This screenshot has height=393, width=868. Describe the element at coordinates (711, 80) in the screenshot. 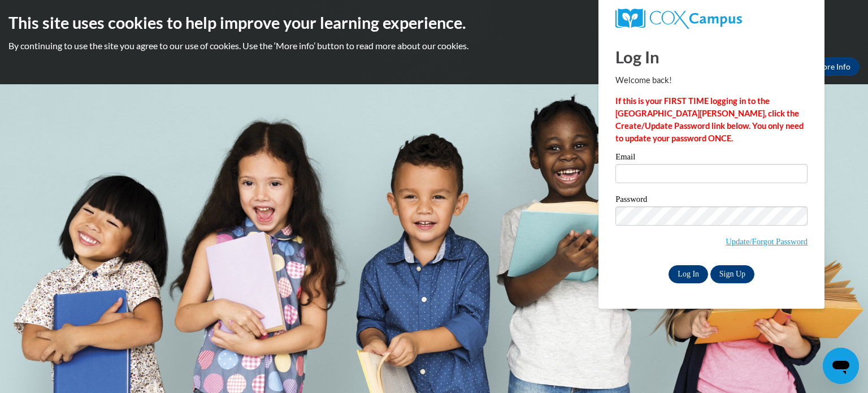

I see `p: Welcome back!` at that location.